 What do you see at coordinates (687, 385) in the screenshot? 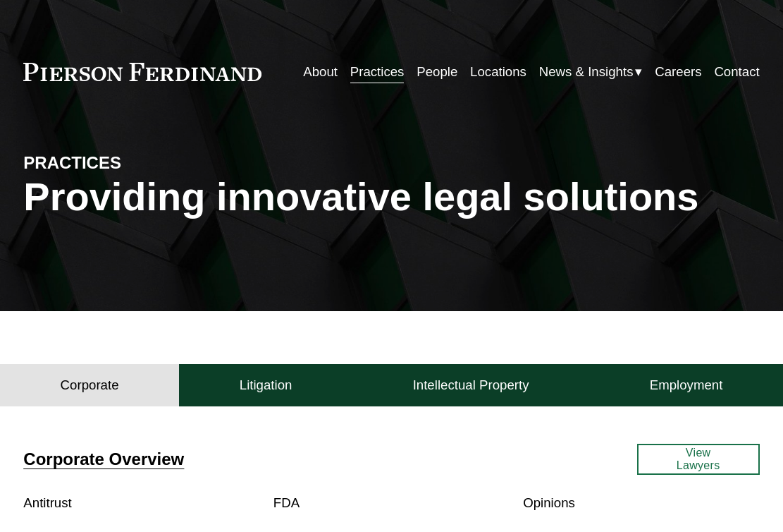
I see `h4: Employment` at bounding box center [687, 385].